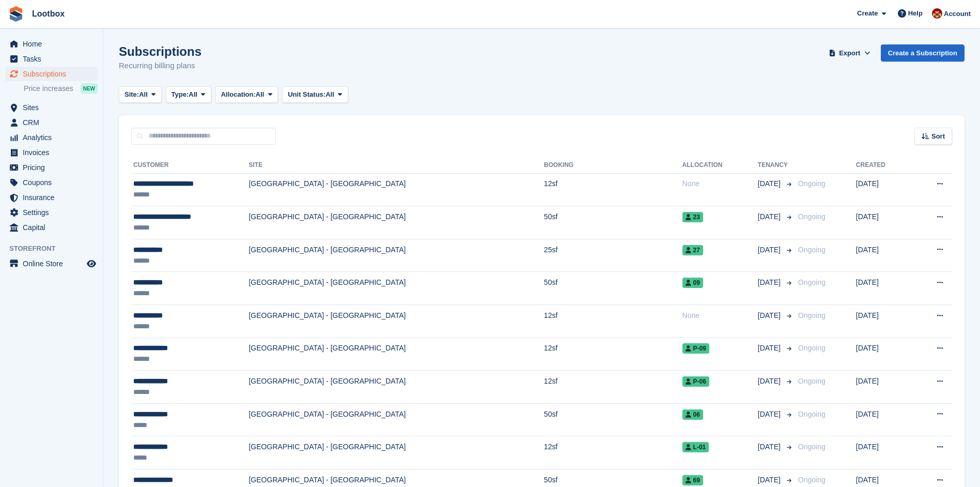  What do you see at coordinates (56, 248) in the screenshot?
I see `span: Storefront` at bounding box center [56, 248].